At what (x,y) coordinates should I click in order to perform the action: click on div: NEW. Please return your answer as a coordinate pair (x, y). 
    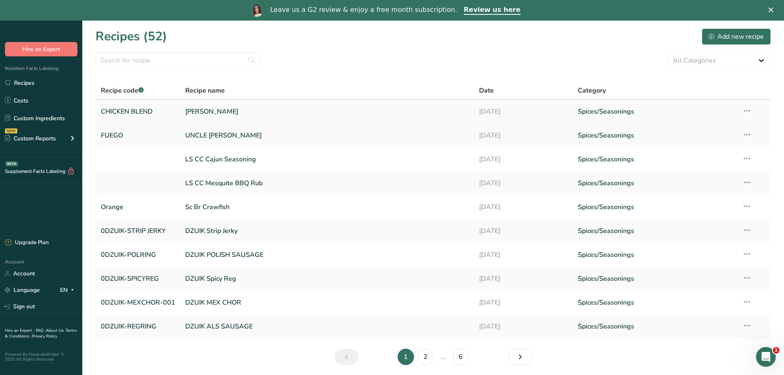
    Looking at the image, I should click on (11, 131).